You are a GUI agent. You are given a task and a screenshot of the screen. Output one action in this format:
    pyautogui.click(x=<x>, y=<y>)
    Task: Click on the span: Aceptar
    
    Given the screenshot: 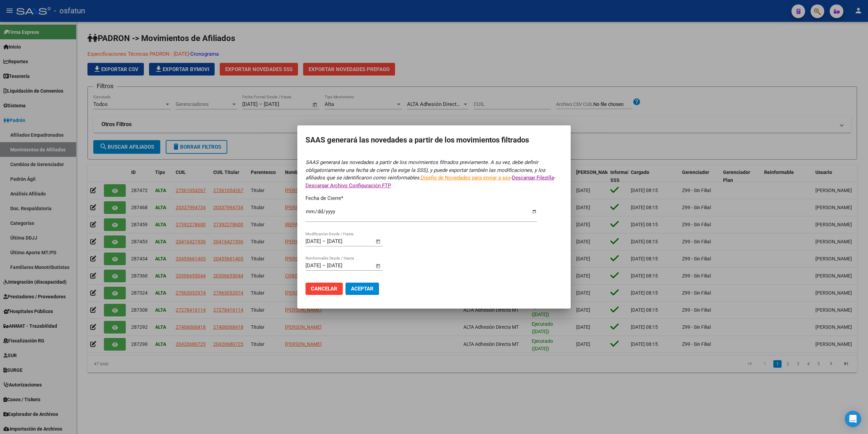 What is the action you would take?
    pyautogui.click(x=363, y=289)
    